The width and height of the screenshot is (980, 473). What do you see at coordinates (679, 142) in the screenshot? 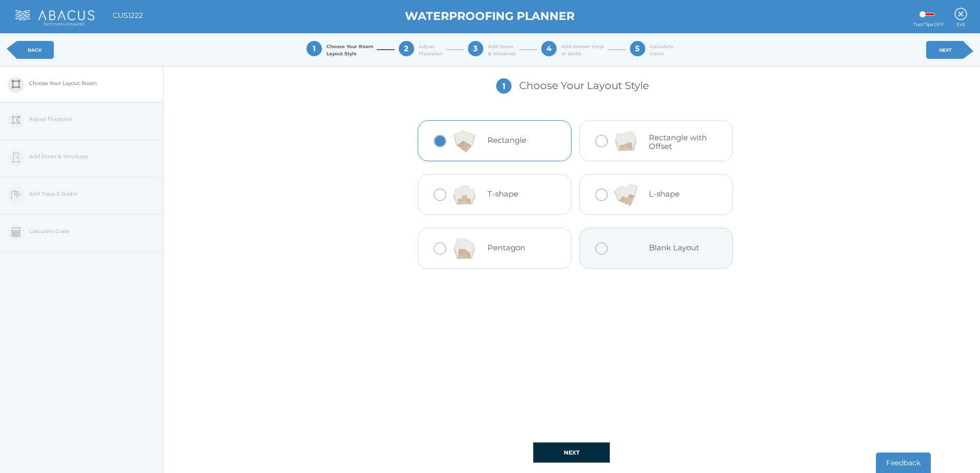
I see `h4: Rectangle with Offset` at bounding box center [679, 142].